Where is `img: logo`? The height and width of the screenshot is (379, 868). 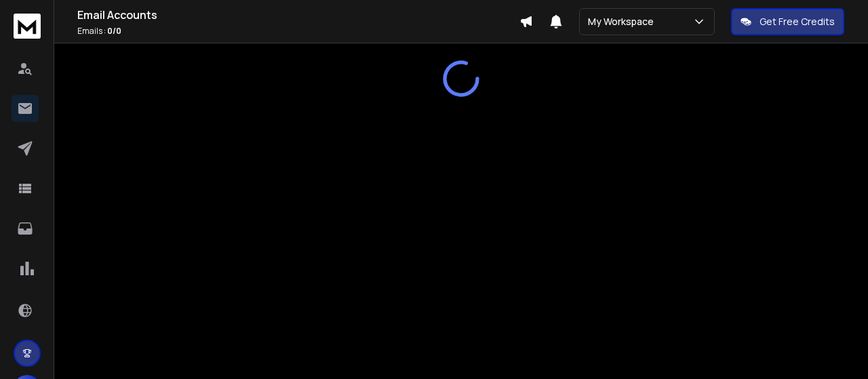
img: logo is located at coordinates (27, 26).